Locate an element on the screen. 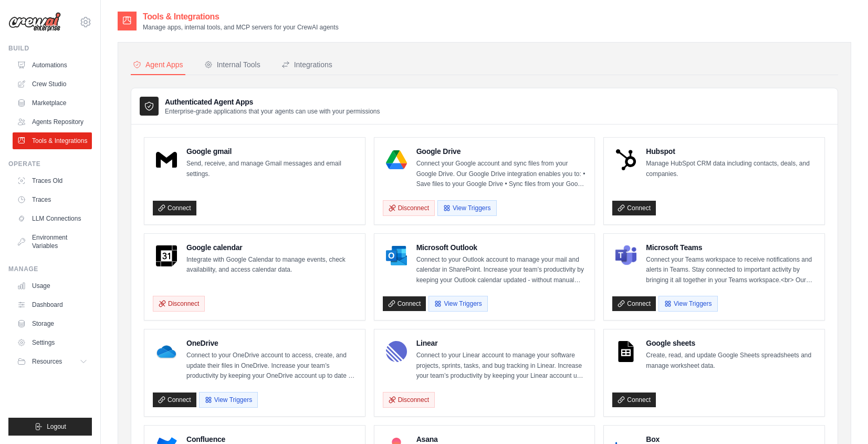  p: Connect your Google account and sync files from your Google Drive. Our Google Drive integration e... is located at coordinates (502, 174).